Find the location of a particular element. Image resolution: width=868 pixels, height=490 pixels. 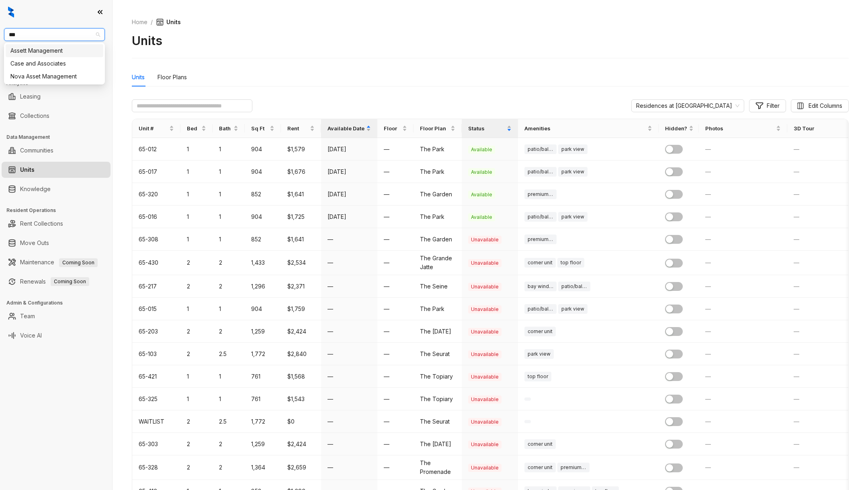

a: Home is located at coordinates (139, 22).